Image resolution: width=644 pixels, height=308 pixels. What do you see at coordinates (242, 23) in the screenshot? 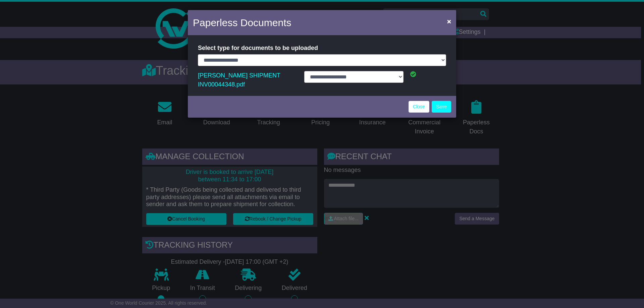
I see `h4: Paperless Documents` at bounding box center [242, 23].